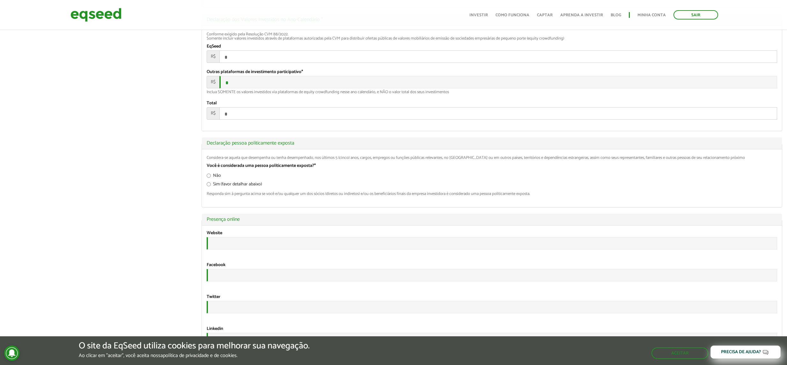 The height and width of the screenshot is (365, 787). What do you see at coordinates (194, 355) in the screenshot?
I see `p: Ao clicar em "aceitar", você aceita nossa .` at bounding box center [194, 355].